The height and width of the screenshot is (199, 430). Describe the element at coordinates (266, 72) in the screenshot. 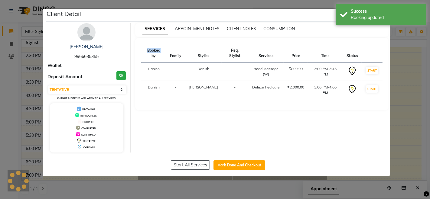

I see `div: Head Massage (W)` at that location.